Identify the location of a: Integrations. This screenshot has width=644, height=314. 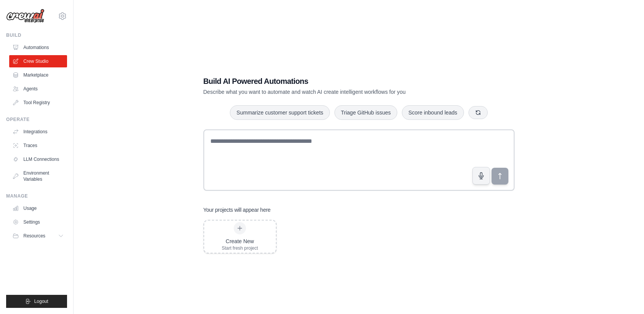
(38, 132).